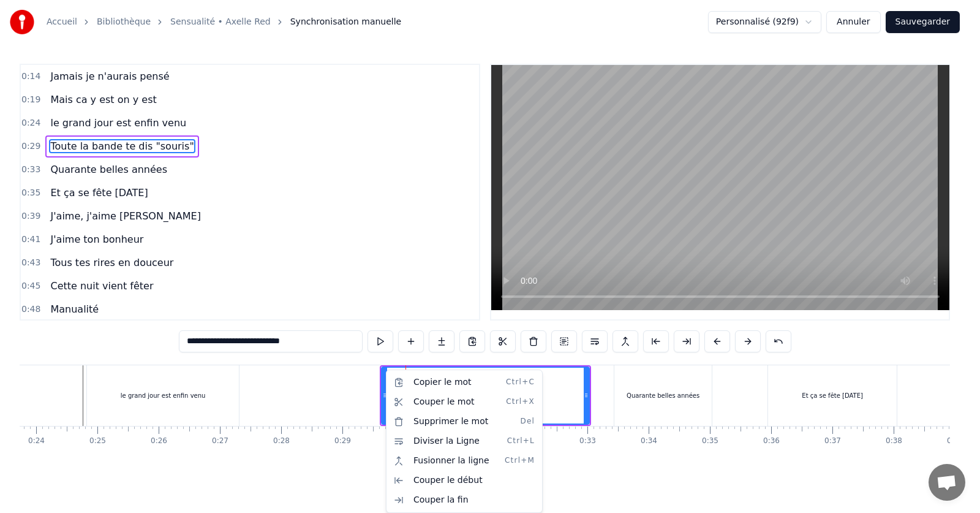 Image resolution: width=980 pixels, height=513 pixels. What do you see at coordinates (464, 500) in the screenshot?
I see `div: Couper la fin` at bounding box center [464, 500].